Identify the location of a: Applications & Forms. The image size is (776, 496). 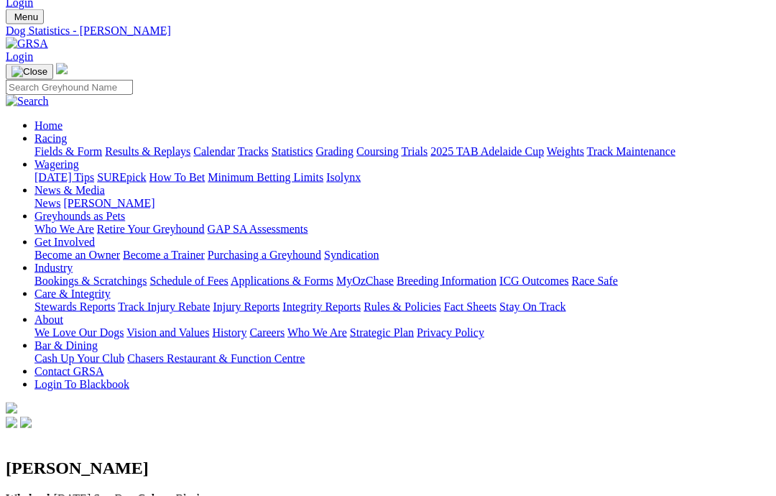
(282, 280).